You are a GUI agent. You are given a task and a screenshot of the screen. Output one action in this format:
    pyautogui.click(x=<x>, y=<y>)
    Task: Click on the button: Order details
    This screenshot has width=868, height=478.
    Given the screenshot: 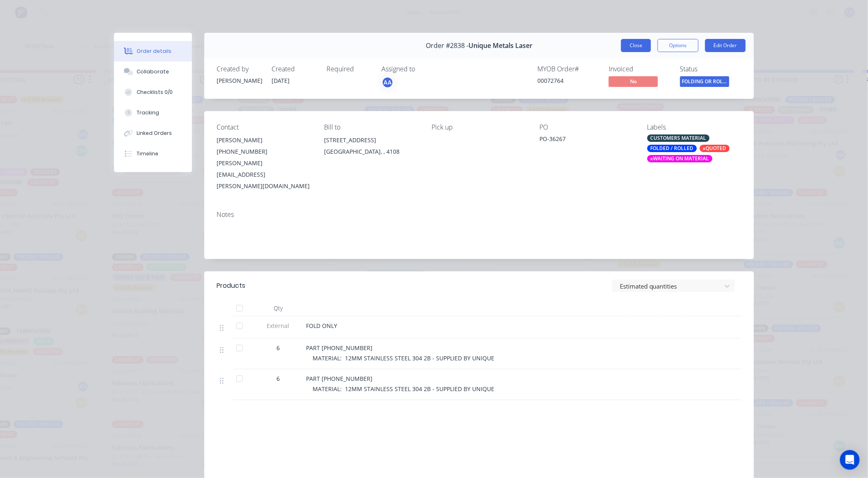 What is the action you would take?
    pyautogui.click(x=153, y=51)
    